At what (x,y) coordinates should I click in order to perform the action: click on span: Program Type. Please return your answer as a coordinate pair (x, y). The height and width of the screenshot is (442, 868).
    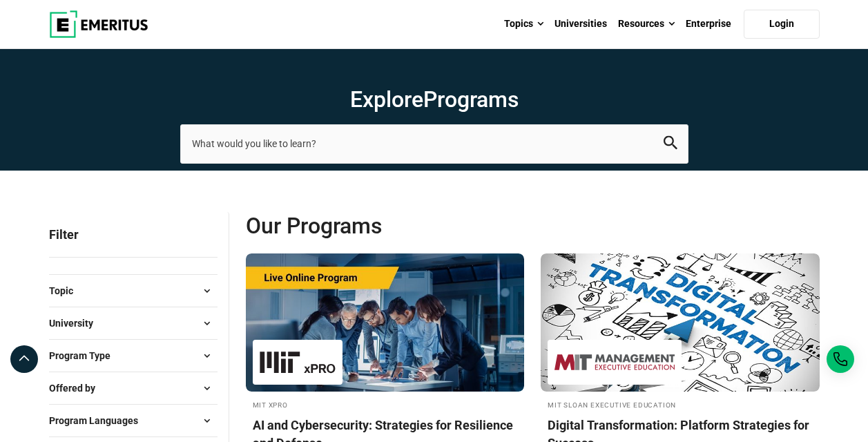
    Looking at the image, I should click on (84, 356).